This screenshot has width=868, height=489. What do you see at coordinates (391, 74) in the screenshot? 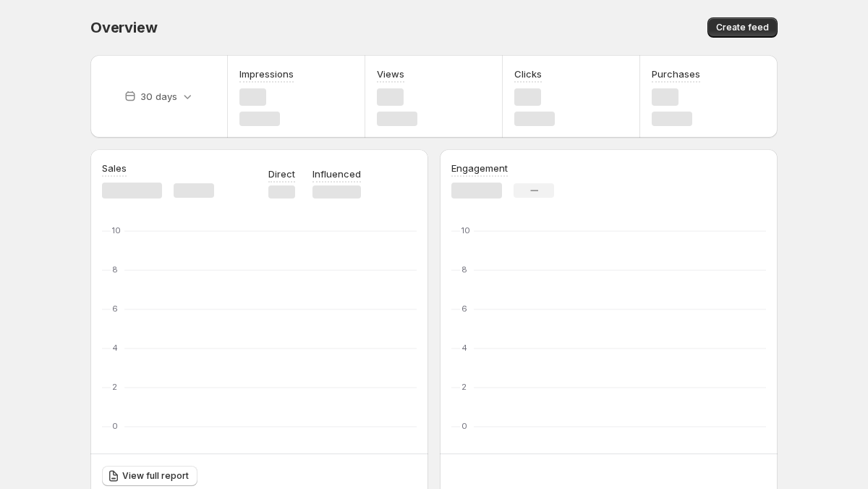
I see `h3: Views` at bounding box center [391, 74].